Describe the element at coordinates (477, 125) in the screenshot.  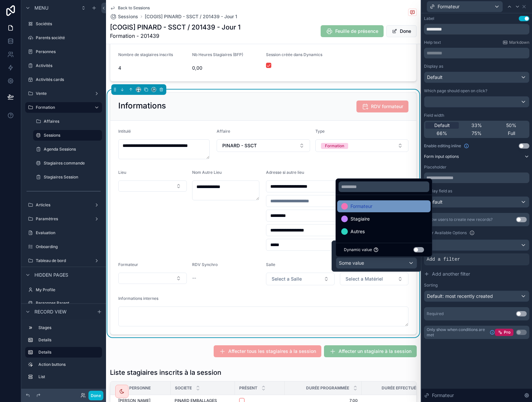
I see `span: 33%` at that location.